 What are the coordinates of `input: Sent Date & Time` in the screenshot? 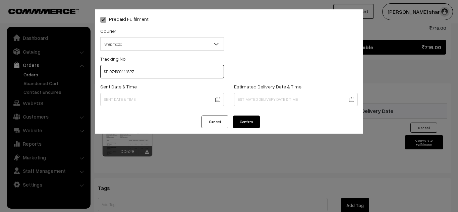 It's located at (162, 100).